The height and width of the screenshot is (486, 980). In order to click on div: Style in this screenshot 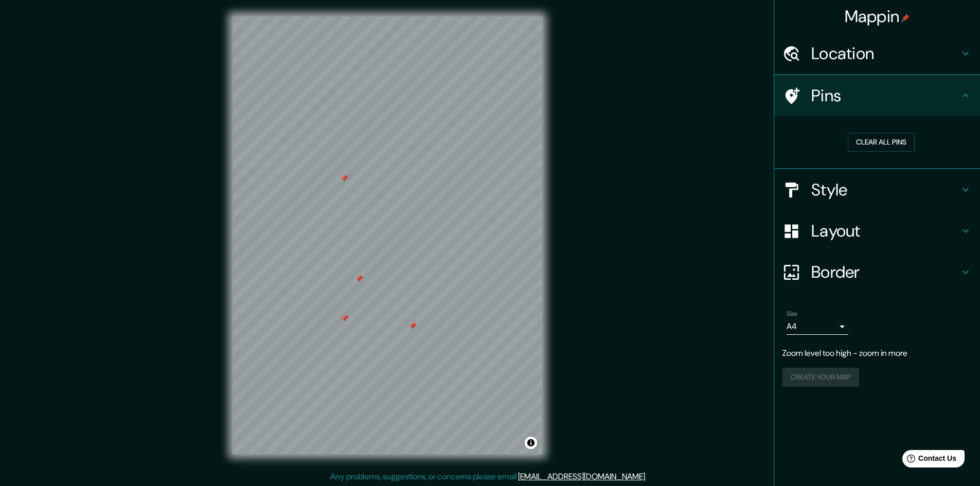, I will do `click(876, 190)`.